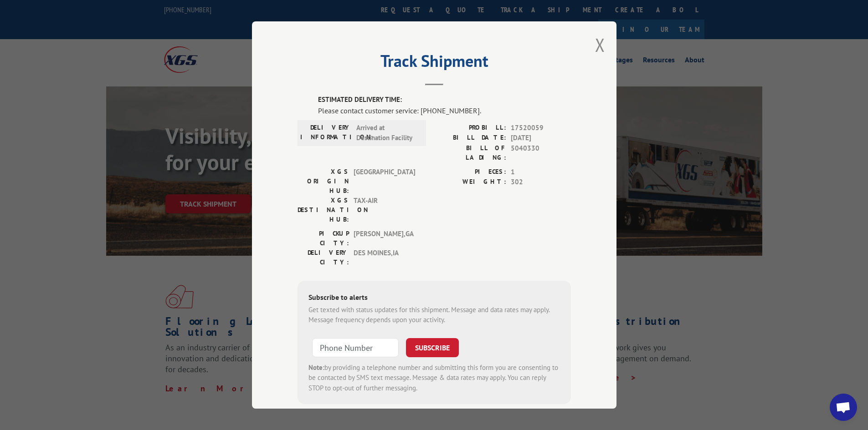 The image size is (868, 430). What do you see at coordinates (470, 138) in the screenshot?
I see `label: BILL DATE:` at bounding box center [470, 138].